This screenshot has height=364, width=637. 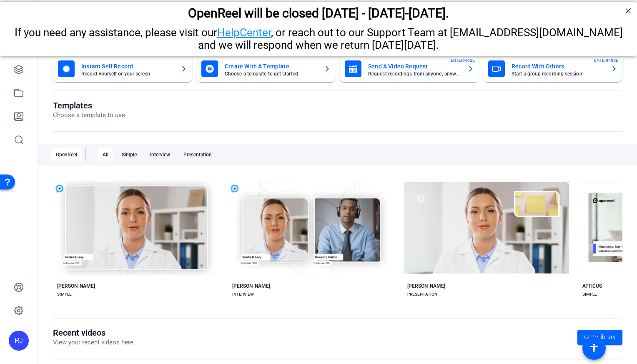 What do you see at coordinates (271, 74) in the screenshot?
I see `mat-card-subtitle: Choose a template to get started` at bounding box center [271, 74].